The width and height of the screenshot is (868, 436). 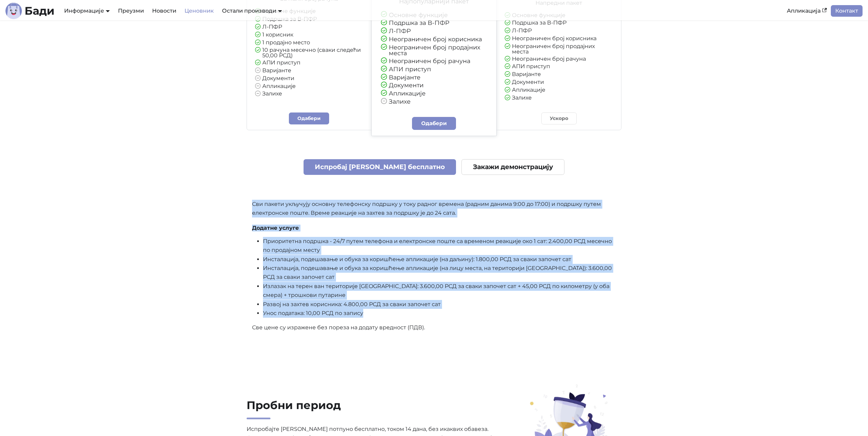 What do you see at coordinates (373, 408) in the screenshot?
I see `h2: Пробни период` at bounding box center [373, 408].